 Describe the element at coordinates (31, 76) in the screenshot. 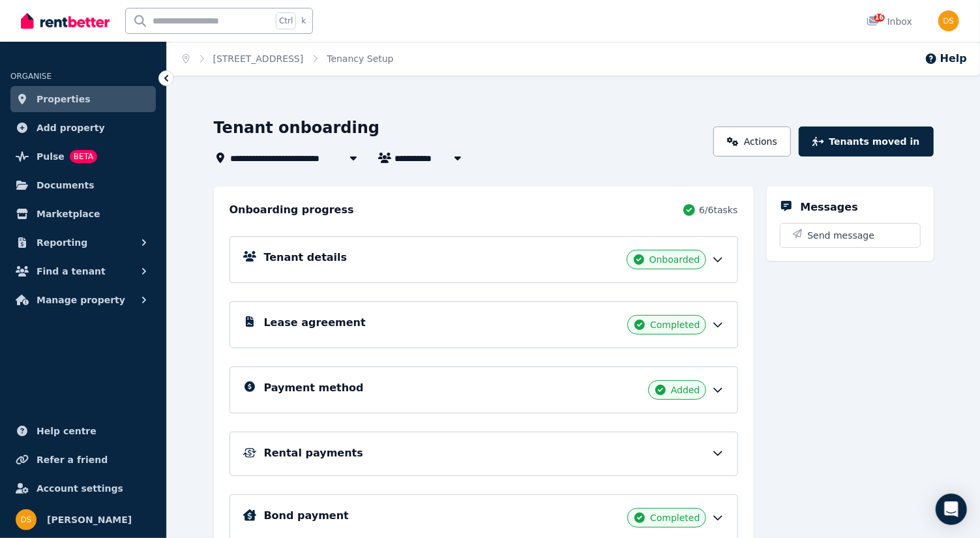

I see `span: ORGANISE` at that location.